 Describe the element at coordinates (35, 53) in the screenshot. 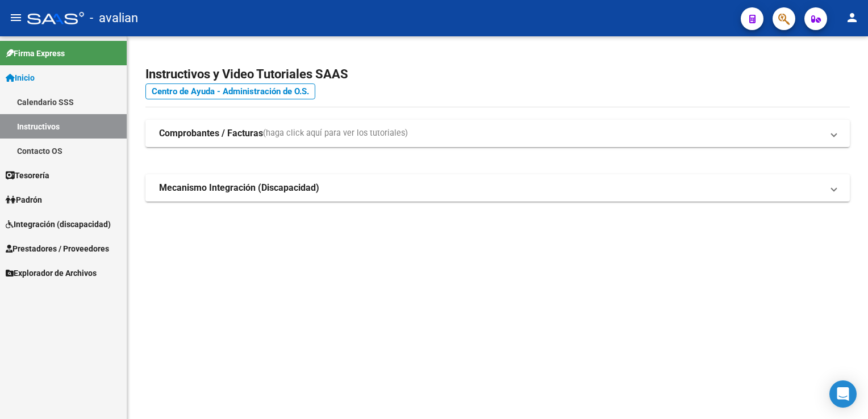

I see `span: Firma Express` at that location.